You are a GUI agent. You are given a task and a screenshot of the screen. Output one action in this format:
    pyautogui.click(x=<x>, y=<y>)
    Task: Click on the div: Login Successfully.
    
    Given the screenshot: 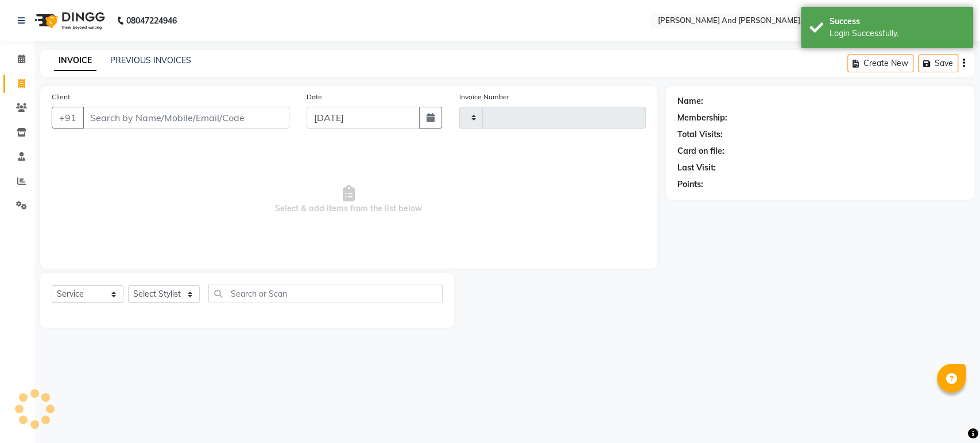 What is the action you would take?
    pyautogui.click(x=896, y=33)
    